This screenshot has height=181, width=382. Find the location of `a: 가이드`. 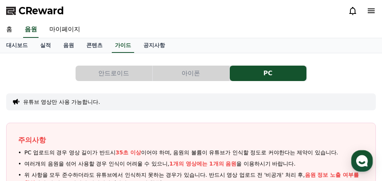

a: 가이드 is located at coordinates (123, 45).